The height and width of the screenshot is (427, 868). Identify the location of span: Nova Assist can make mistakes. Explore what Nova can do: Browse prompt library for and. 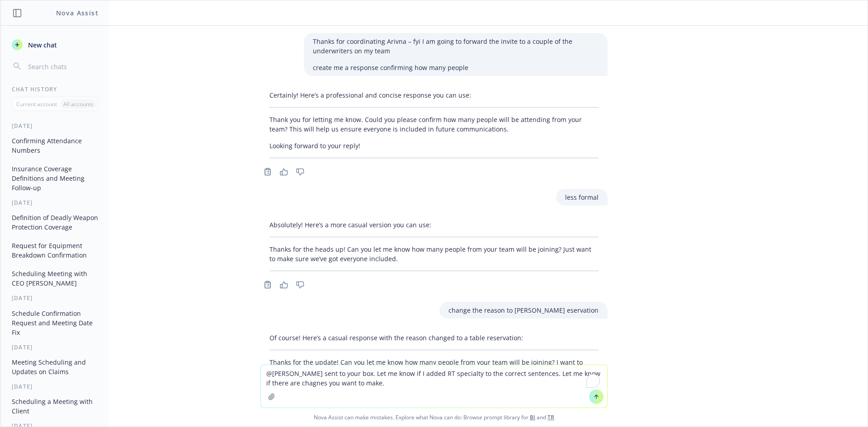
(434, 417).